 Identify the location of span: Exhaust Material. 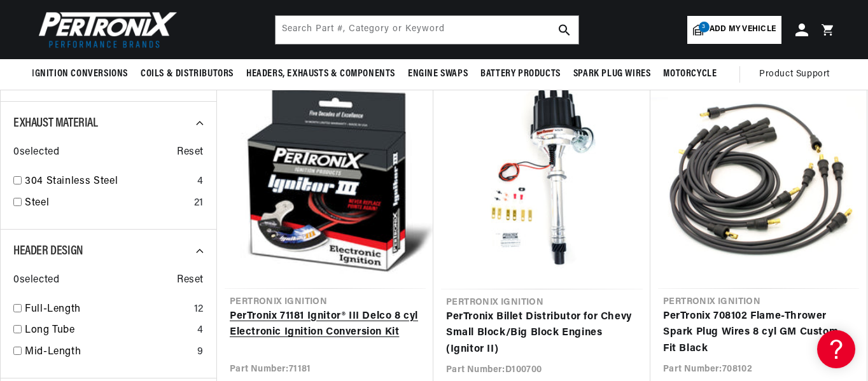
(55, 123).